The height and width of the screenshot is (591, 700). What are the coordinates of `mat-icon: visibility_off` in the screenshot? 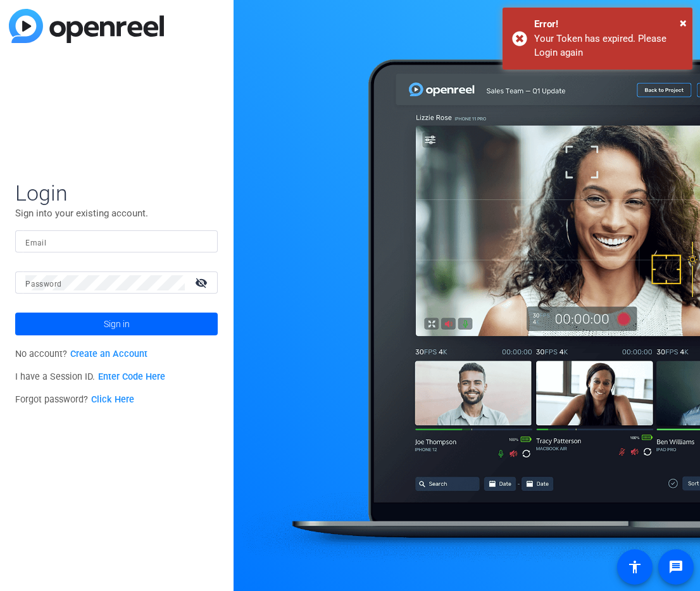 It's located at (202, 283).